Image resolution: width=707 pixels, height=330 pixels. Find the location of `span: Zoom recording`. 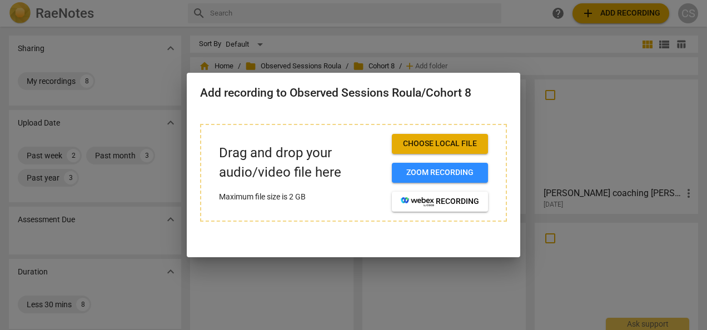

span: Zoom recording is located at coordinates (440, 173).